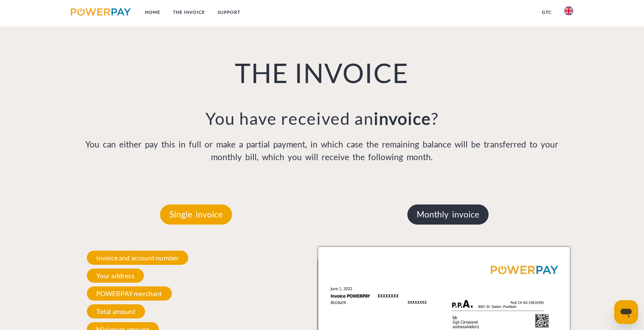 The image size is (644, 330). Describe the element at coordinates (402, 118) in the screenshot. I see `b: invoice` at that location.